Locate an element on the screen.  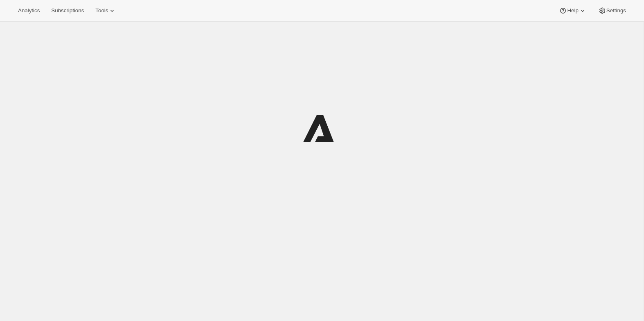
span: Tools is located at coordinates (101, 10).